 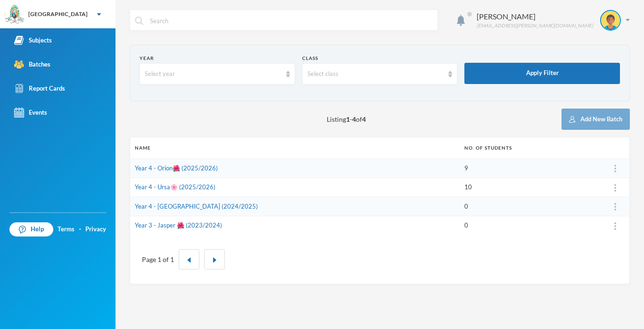 What do you see at coordinates (542, 73) in the screenshot?
I see `button: Apply Filter` at bounding box center [542, 73].